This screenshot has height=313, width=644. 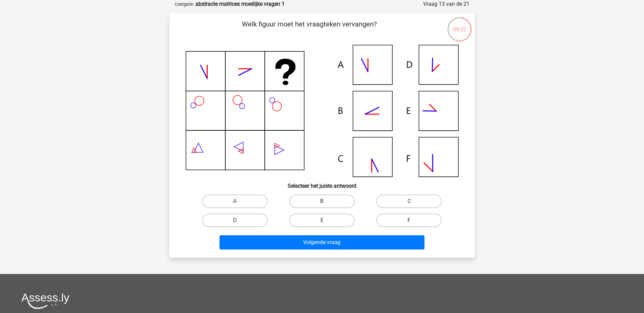 What do you see at coordinates (322, 183) in the screenshot?
I see `h6: Selecteer het juiste antwoord` at bounding box center [322, 183].